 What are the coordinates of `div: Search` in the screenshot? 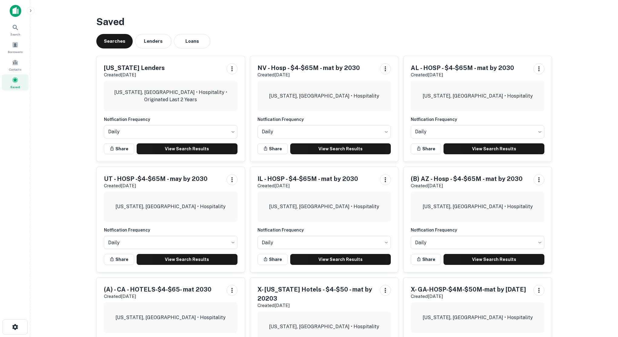 It's located at (15, 30).